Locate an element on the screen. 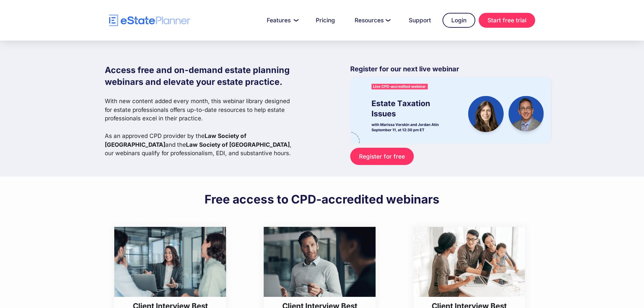 The width and height of the screenshot is (644, 308). p: Register for our next live webinar is located at coordinates (450, 70).